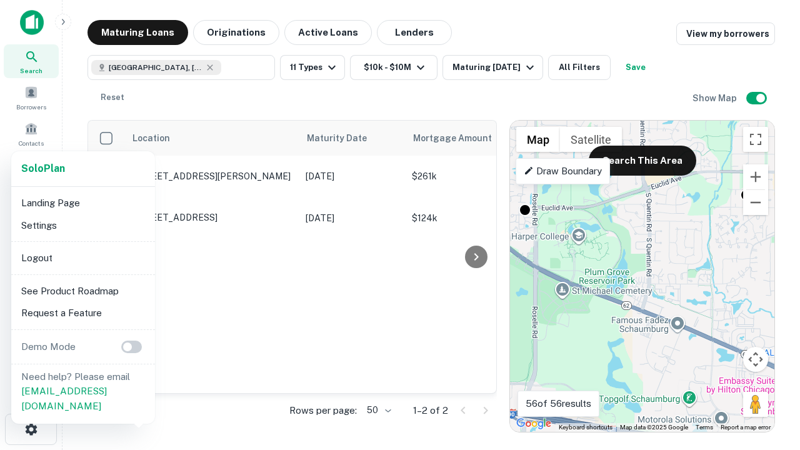 The width and height of the screenshot is (800, 450). Describe the element at coordinates (83, 391) in the screenshot. I see `p: Need help? Please email` at that location.